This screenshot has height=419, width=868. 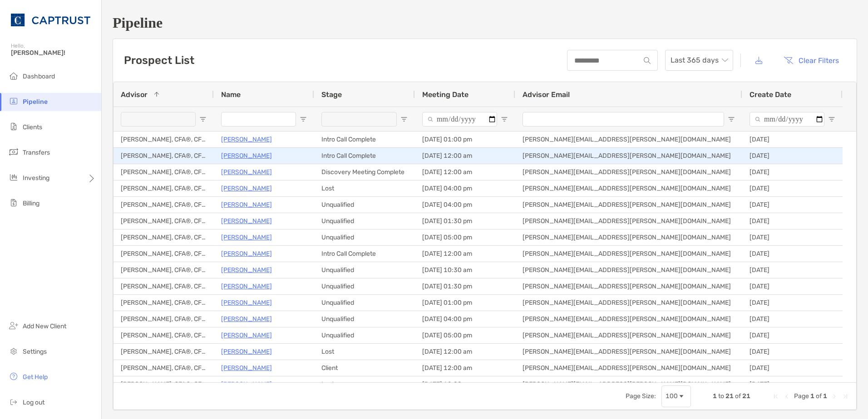 I want to click on span: Investing, so click(x=36, y=178).